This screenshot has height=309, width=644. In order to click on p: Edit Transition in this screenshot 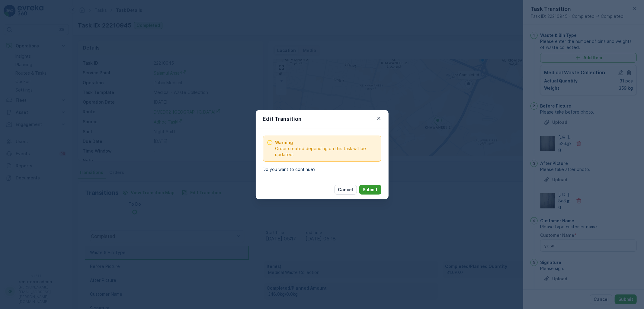, I will do `click(282, 119)`.